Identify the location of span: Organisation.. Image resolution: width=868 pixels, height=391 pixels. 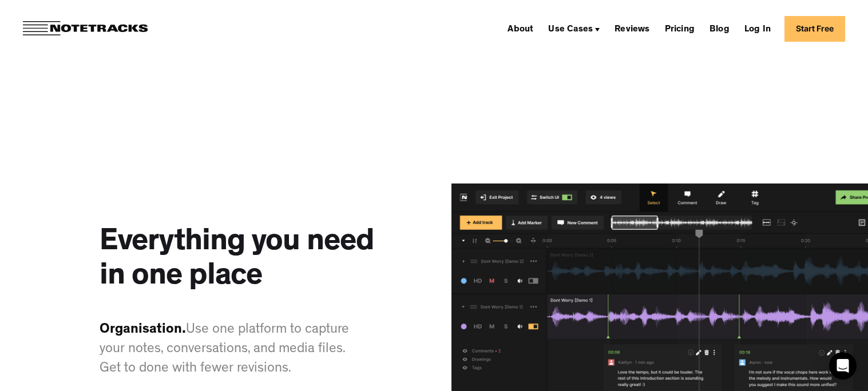
(142, 331).